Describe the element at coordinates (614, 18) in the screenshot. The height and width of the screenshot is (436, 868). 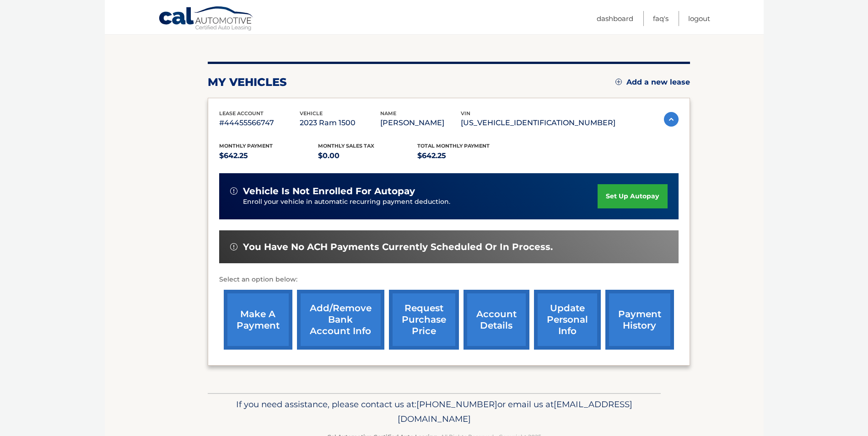
I see `a: Dashboard` at that location.